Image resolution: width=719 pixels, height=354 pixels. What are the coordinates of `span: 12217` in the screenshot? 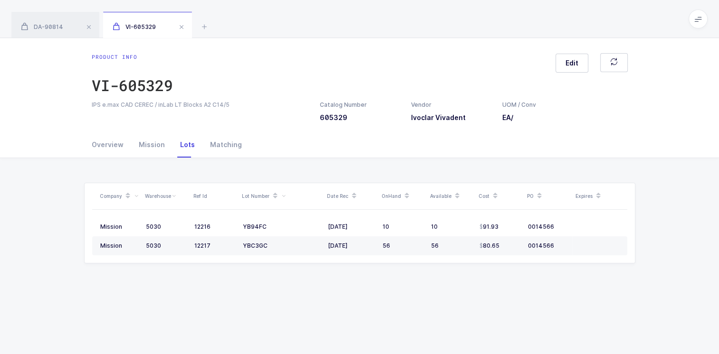 It's located at (202, 246).